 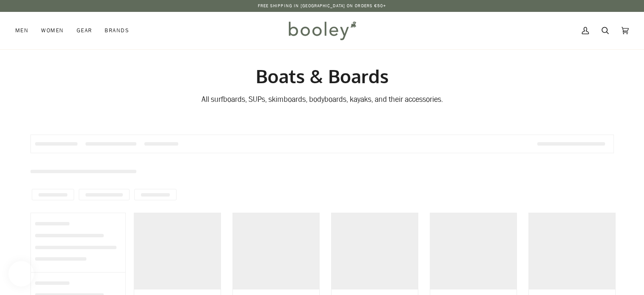 What do you see at coordinates (52, 31) in the screenshot?
I see `div: Women` at bounding box center [52, 31].